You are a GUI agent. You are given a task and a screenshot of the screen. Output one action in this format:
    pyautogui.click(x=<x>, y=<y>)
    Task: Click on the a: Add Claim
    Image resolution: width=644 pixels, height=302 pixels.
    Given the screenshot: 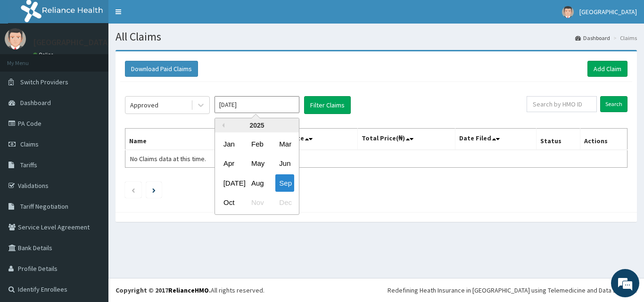 What is the action you would take?
    pyautogui.click(x=608, y=69)
    